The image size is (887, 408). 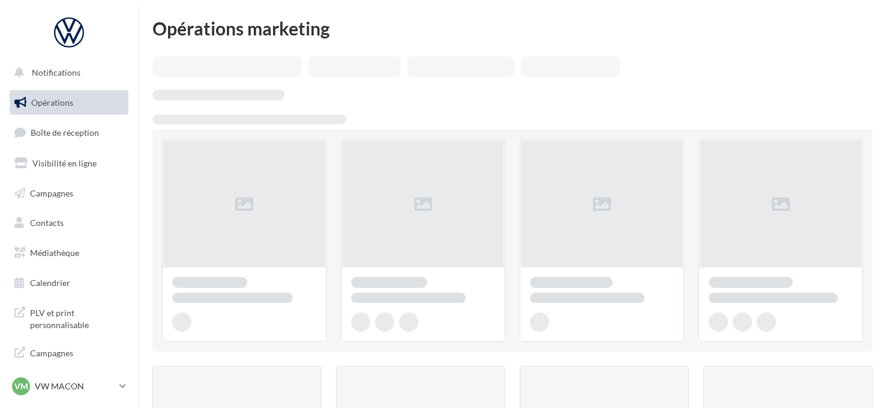 I want to click on a: Boîte de réception, so click(x=69, y=132).